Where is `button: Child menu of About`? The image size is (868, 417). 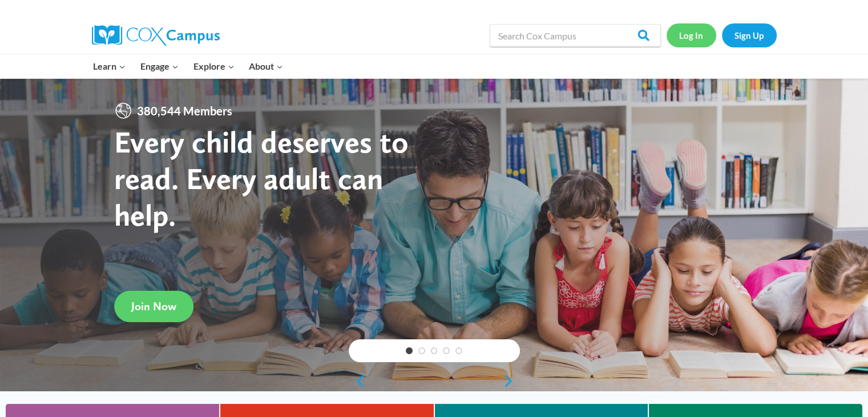 button: Child menu of About is located at coordinates (266, 66).